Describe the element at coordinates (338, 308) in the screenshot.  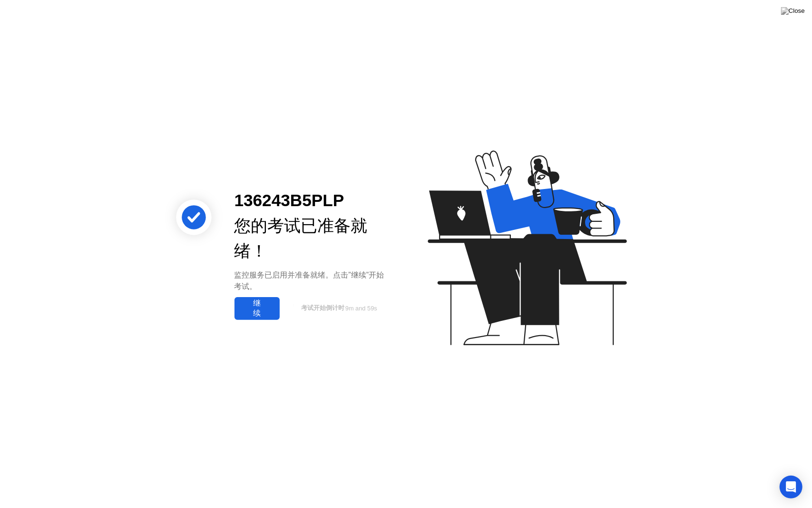
I see `button: 考试开始倒计时9m and 59s` at that location.